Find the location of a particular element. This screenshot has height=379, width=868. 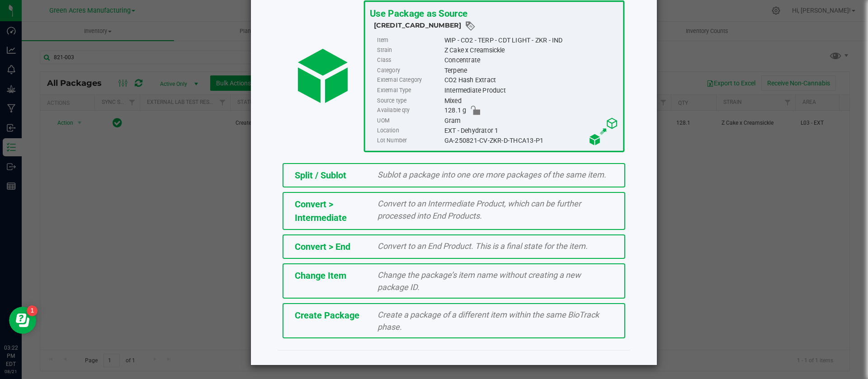

label: External Type is located at coordinates (410, 91).